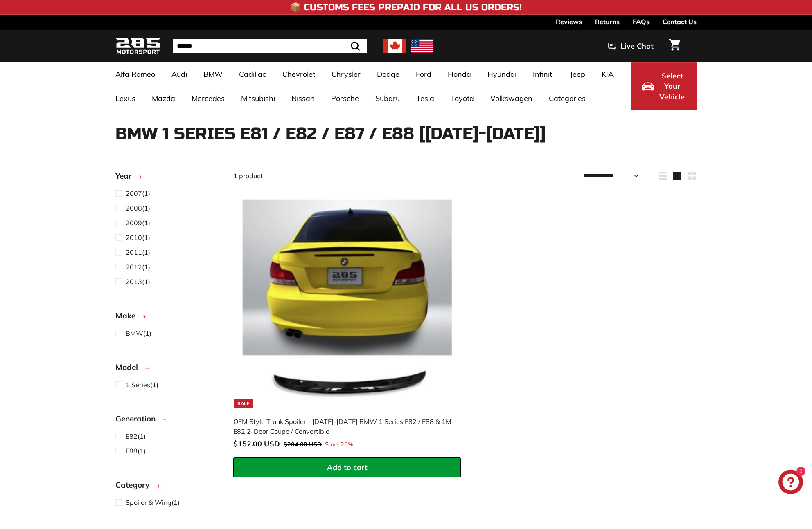 The height and width of the screenshot is (529, 812). Describe the element at coordinates (664, 86) in the screenshot. I see `button: Select Your Vehicle` at that location.